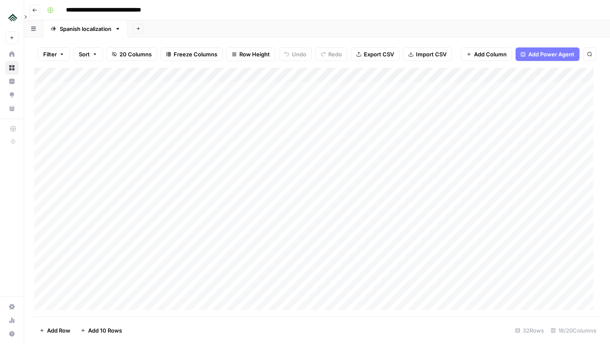 This screenshot has width=610, height=344. What do you see at coordinates (12, 17) in the screenshot?
I see `button: Workspace: Uplisting` at bounding box center [12, 17].